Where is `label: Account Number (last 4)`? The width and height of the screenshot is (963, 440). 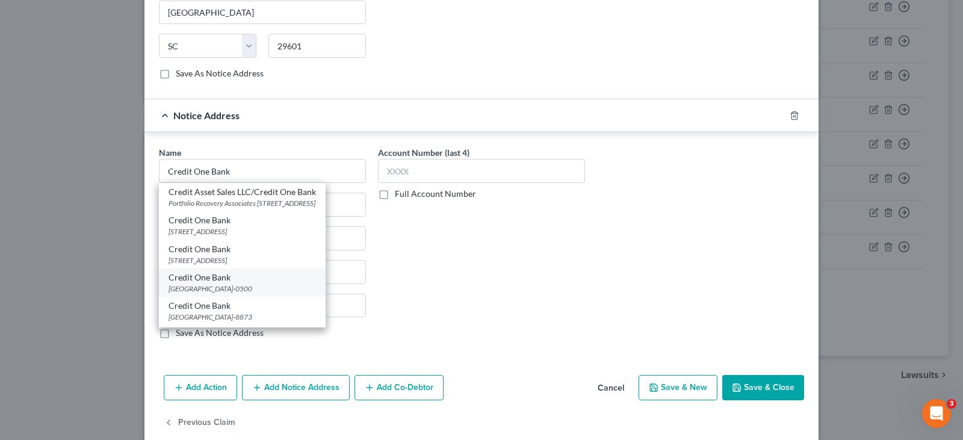
label: Account Number (last 4) is located at coordinates (424, 152).